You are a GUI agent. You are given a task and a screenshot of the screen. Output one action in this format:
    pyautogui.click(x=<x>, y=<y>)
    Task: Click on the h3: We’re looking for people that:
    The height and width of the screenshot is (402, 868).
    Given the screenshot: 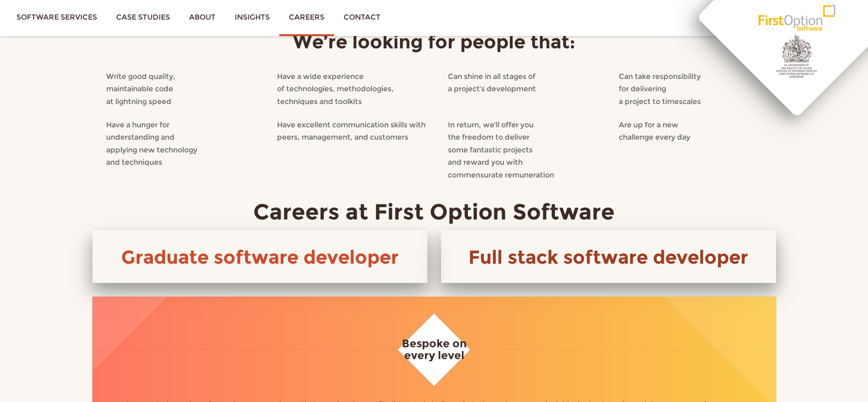 What is the action you would take?
    pyautogui.click(x=434, y=42)
    